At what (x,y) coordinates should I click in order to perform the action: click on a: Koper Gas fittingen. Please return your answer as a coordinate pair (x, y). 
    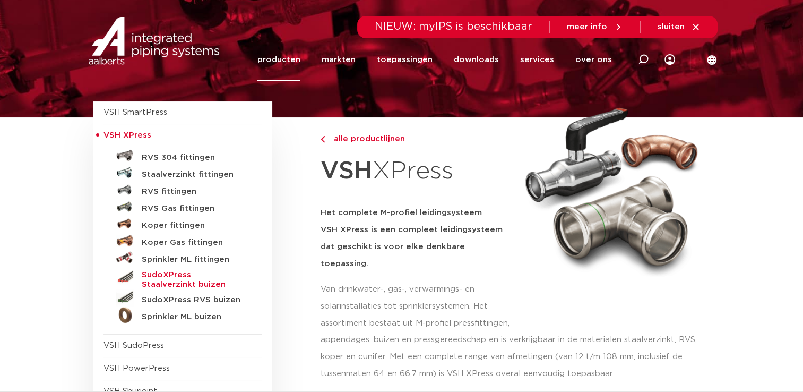
    Looking at the image, I should click on (183, 240).